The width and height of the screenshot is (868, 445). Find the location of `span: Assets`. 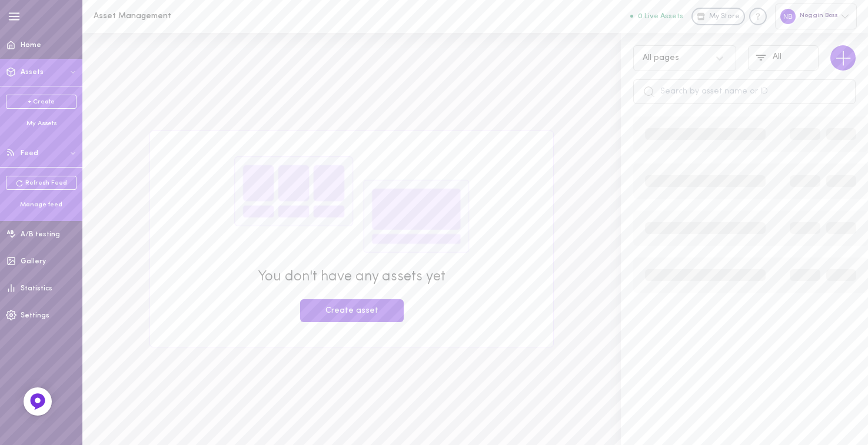

span: Assets is located at coordinates (32, 72).